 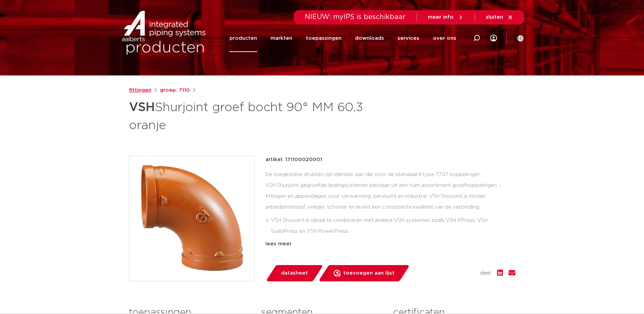 I want to click on nav: Menu, so click(x=343, y=38).